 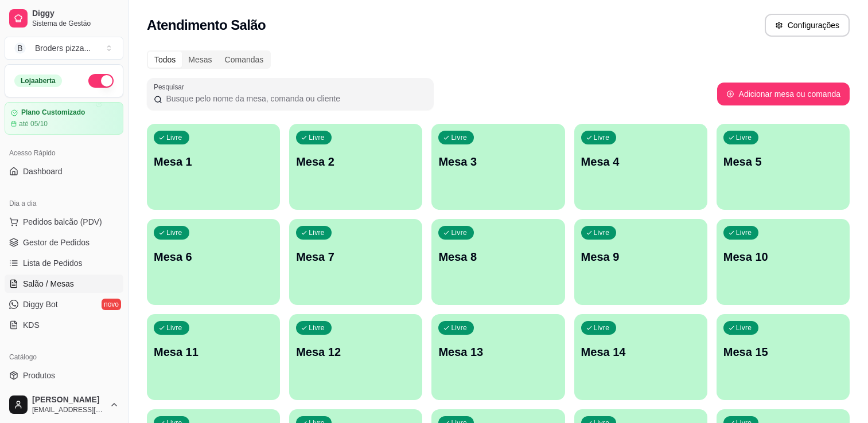 I want to click on button: Alterar Status, so click(x=101, y=81).